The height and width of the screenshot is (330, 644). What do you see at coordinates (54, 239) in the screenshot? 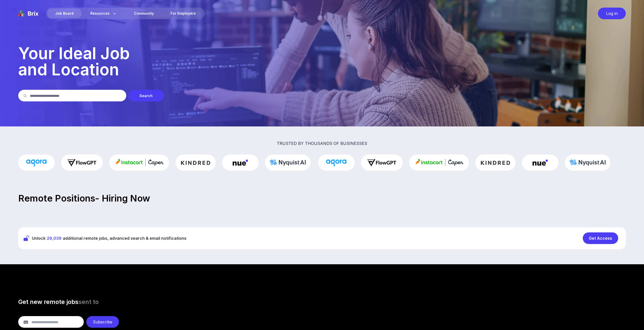
I see `span: 29,039` at bounding box center [54, 239].